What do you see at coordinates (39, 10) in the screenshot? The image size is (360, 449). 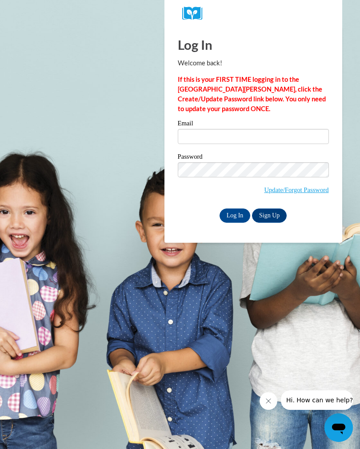 I see `span: Hi. How can we help?` at bounding box center [39, 10].